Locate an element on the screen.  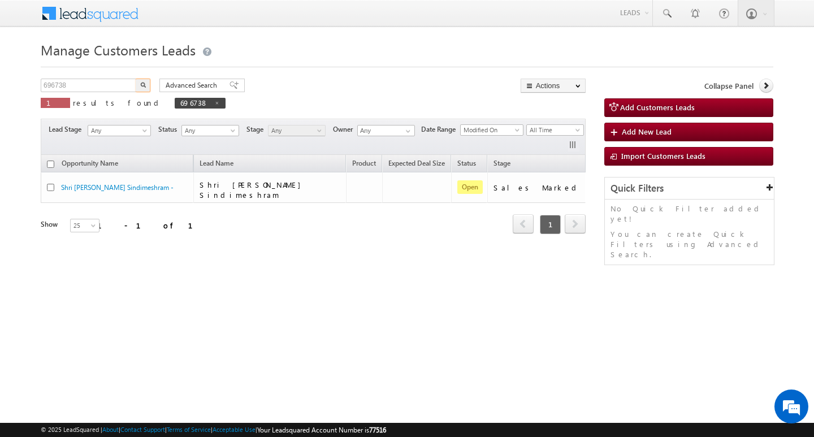
span: Add New Lead is located at coordinates (646, 131).